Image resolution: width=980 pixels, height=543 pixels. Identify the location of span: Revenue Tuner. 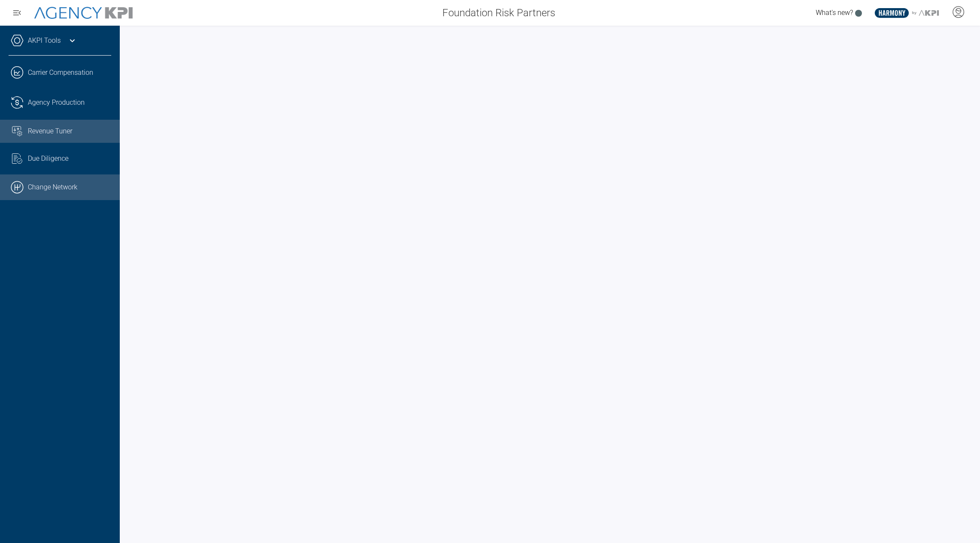
(50, 132).